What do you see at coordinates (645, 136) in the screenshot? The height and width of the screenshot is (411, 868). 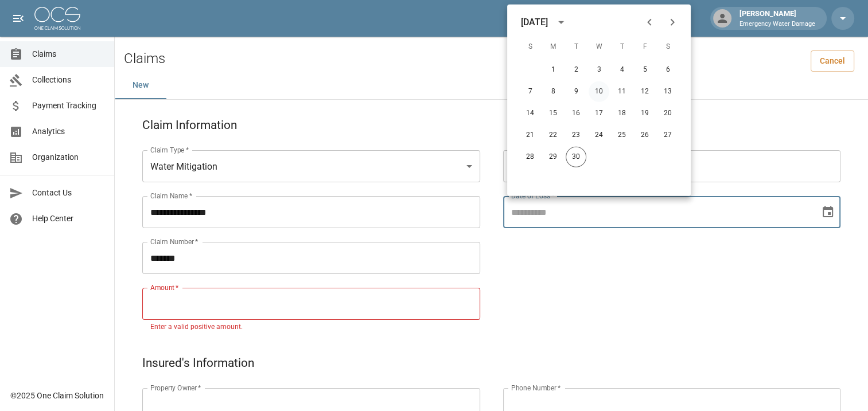 I see `button: 26` at bounding box center [645, 136].